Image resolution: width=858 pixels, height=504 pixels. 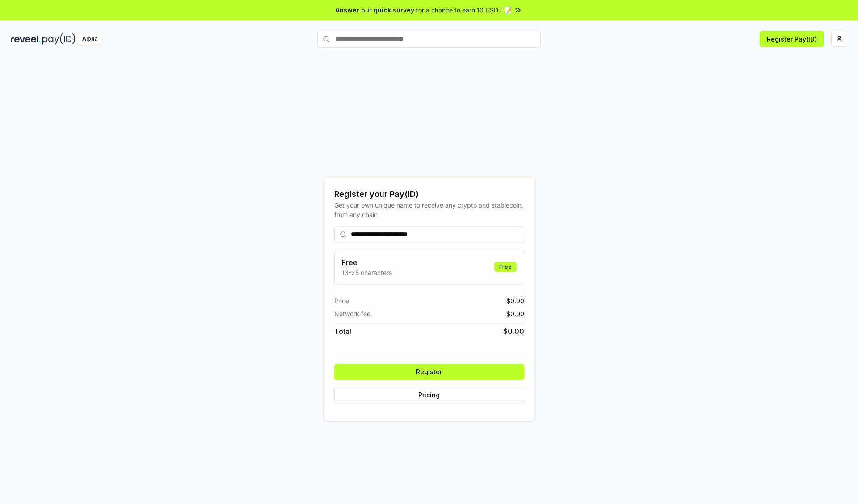 I want to click on div: Alpha, so click(x=90, y=39).